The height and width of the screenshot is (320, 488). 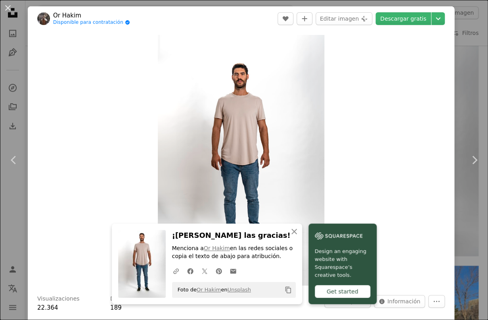 I want to click on span: Design an engaging website with Squarespace’s creative tools., so click(x=343, y=263).